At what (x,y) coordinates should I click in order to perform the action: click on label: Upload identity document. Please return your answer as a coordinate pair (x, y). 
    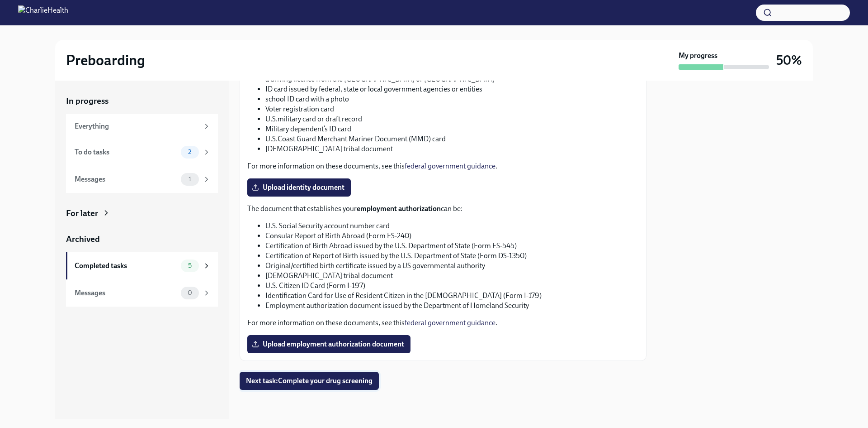
    Looking at the image, I should click on (299, 188).